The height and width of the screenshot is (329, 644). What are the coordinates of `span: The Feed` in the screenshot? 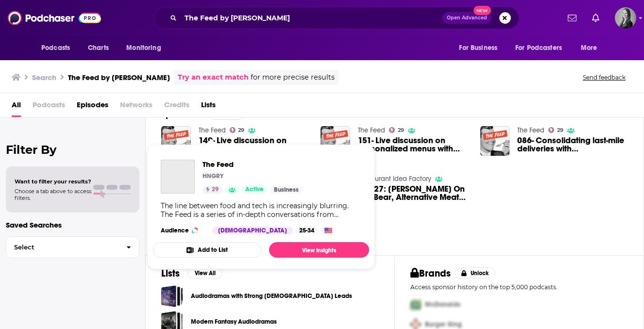 It's located at (253, 164).